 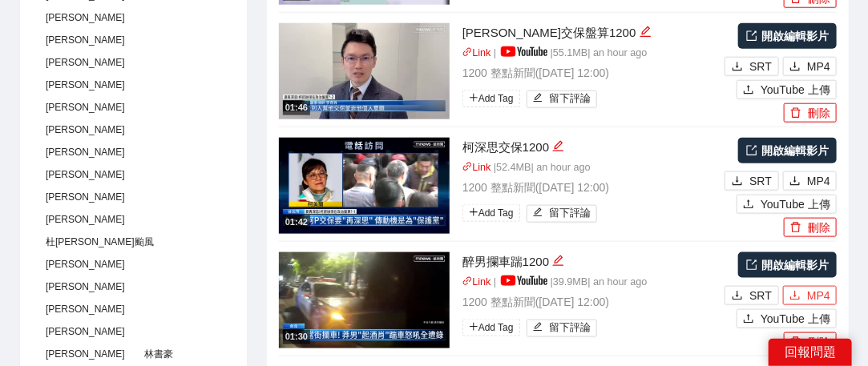 What do you see at coordinates (297, 108) in the screenshot?
I see `div: 01:46` at bounding box center [297, 108].